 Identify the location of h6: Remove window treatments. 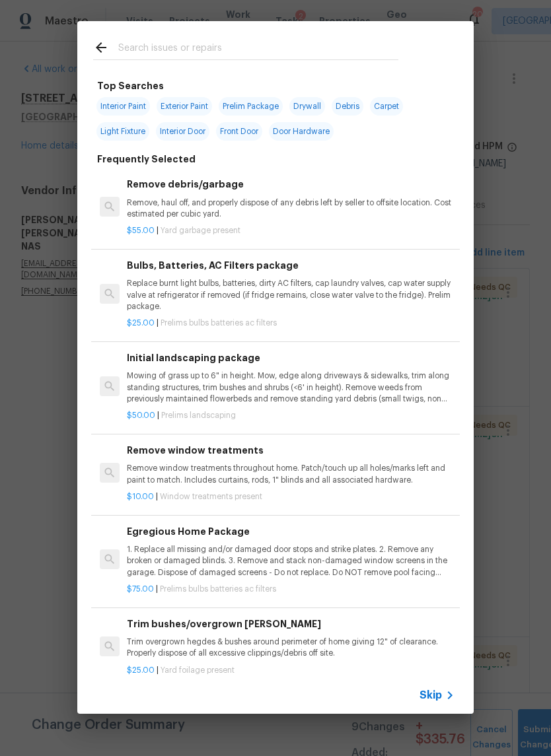
(291, 451).